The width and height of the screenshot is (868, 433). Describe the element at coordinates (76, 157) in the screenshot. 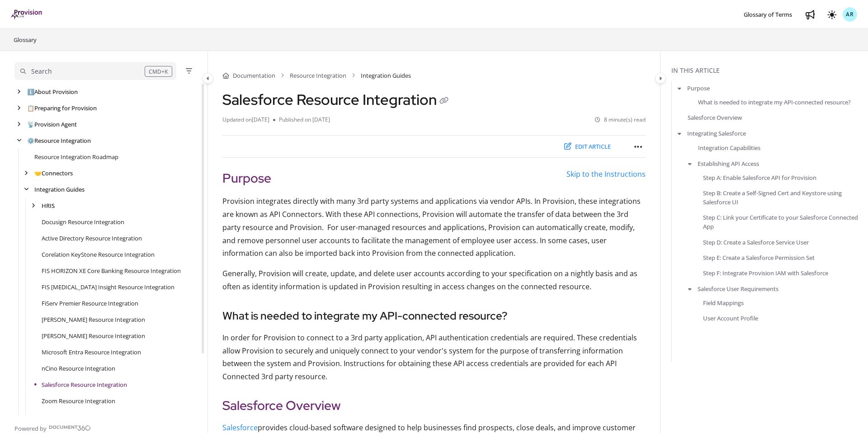

I see `a: Resource Integration Roadmap` at that location.